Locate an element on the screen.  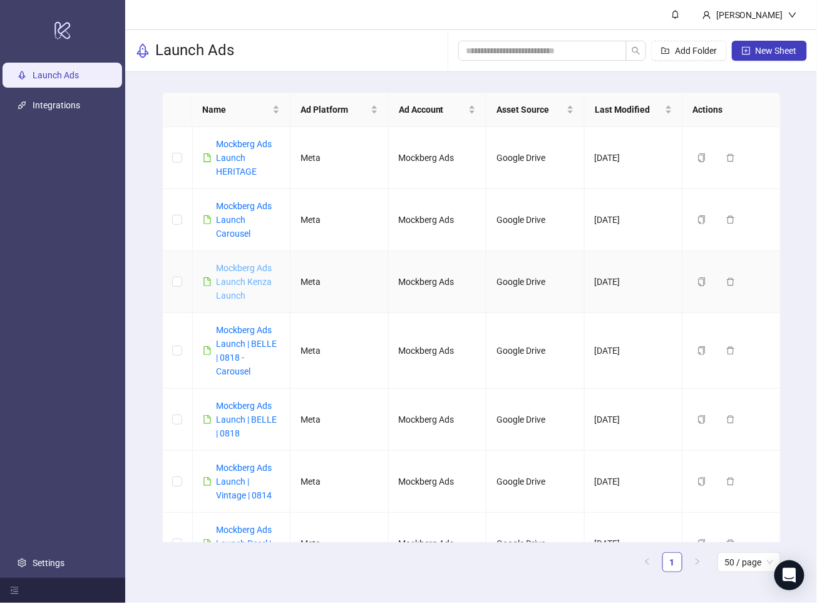
a: Mockberg Ads Launch | BELLE | 0818 - Carousel is located at coordinates (247, 351).